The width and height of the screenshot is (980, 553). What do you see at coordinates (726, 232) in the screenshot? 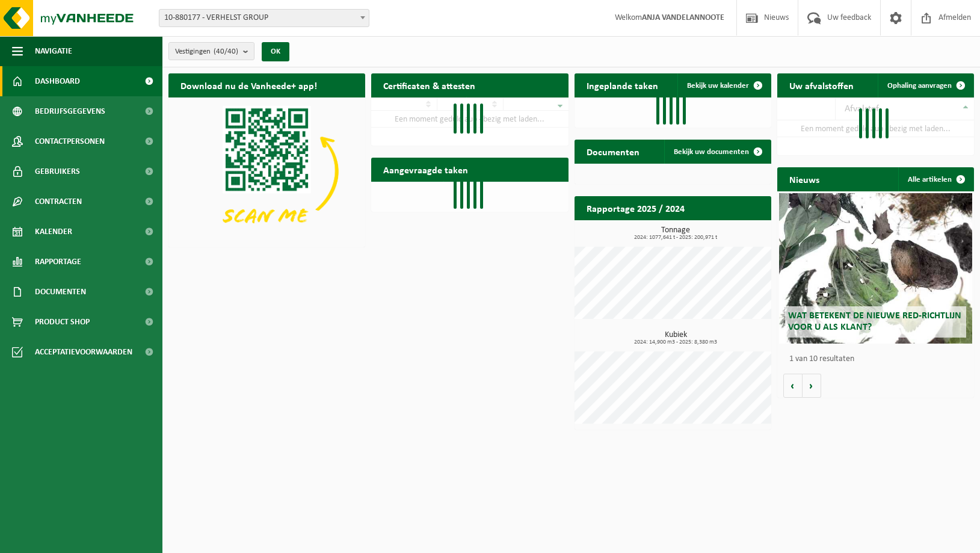
I see `a: Bekijk rapportage` at bounding box center [726, 232].